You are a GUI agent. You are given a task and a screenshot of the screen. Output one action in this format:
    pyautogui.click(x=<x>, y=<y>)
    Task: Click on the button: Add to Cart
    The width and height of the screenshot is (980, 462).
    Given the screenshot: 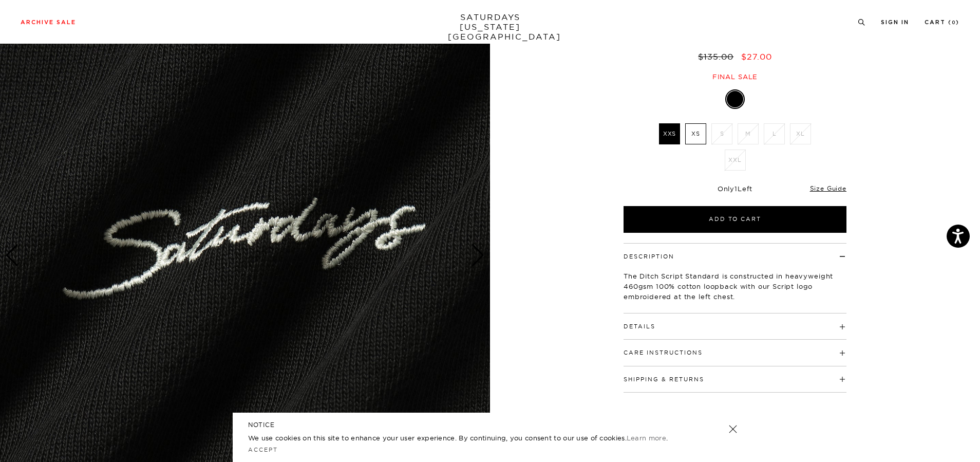 What is the action you would take?
    pyautogui.click(x=735, y=220)
    